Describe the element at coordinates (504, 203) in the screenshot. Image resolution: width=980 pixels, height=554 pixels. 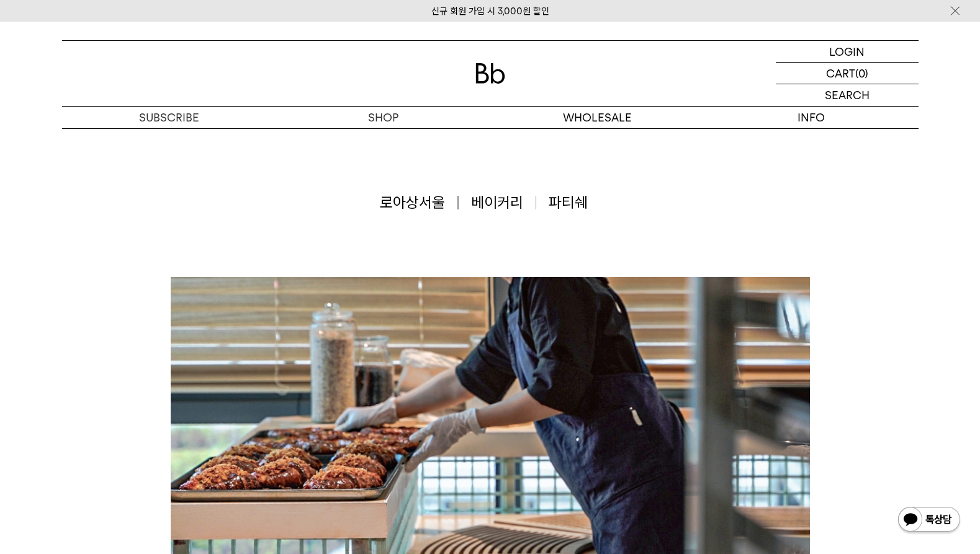
I see `span: 베이커리` at that location.